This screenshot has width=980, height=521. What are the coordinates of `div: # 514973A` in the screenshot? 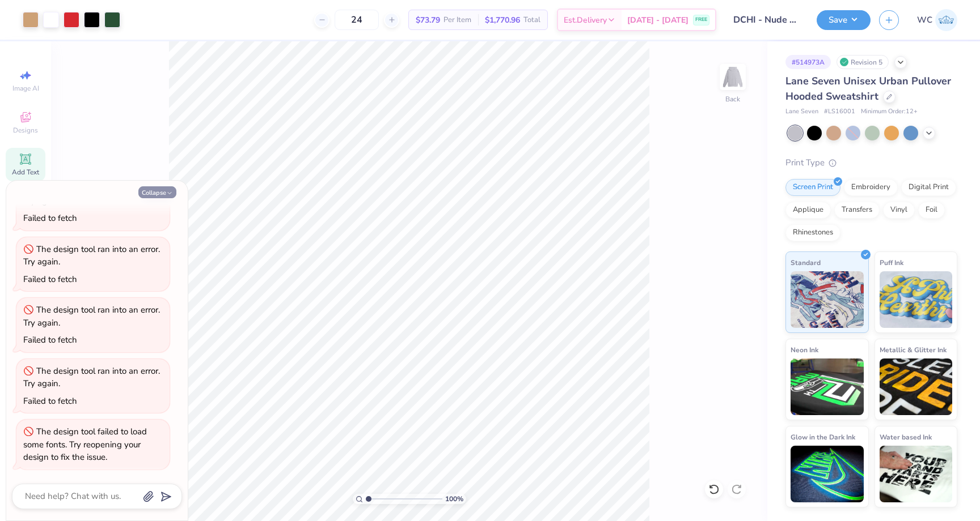 It's located at (808, 62).